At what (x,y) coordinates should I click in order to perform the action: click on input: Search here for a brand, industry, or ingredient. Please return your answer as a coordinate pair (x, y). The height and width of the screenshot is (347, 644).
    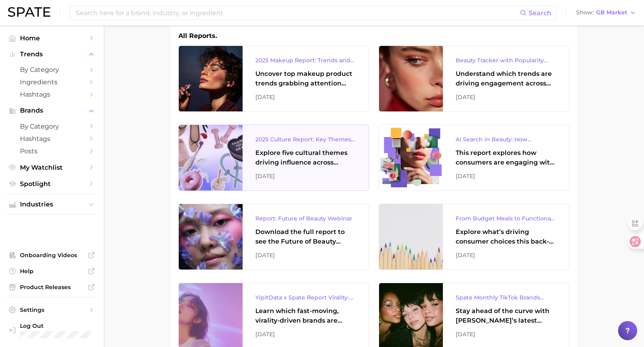
    Looking at the image, I should click on (298, 13).